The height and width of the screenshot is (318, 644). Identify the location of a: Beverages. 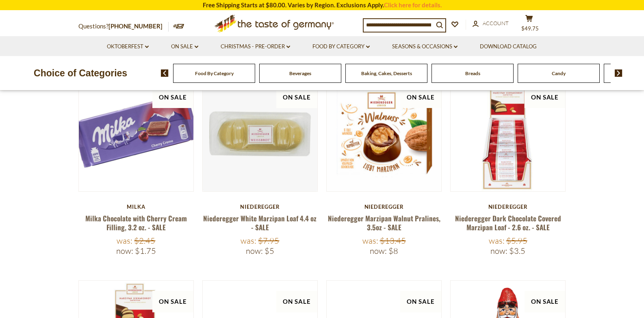
(301, 73).